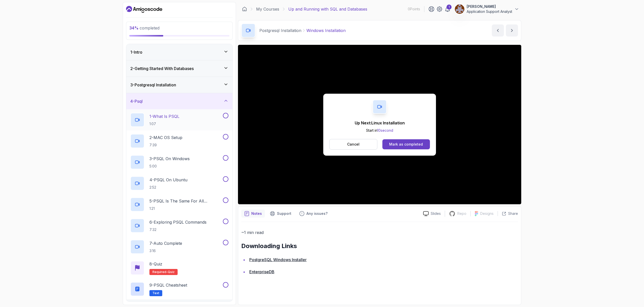  What do you see at coordinates (178, 222) in the screenshot?
I see `p: 6 - Exploring PSQL Commands` at bounding box center [178, 222].